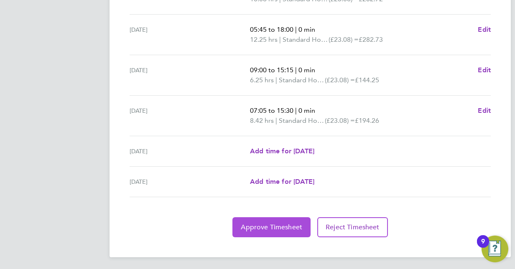  What do you see at coordinates (272, 110) in the screenshot?
I see `span: 07:05 to 15:30` at bounding box center [272, 110].